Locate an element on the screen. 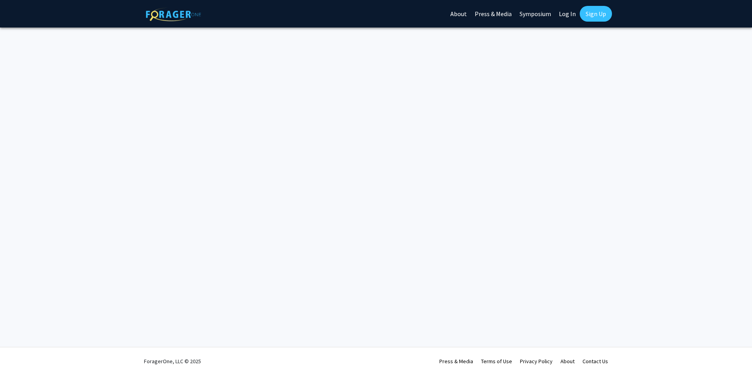 The height and width of the screenshot is (375, 752). a: Sign Up is located at coordinates (596, 14).